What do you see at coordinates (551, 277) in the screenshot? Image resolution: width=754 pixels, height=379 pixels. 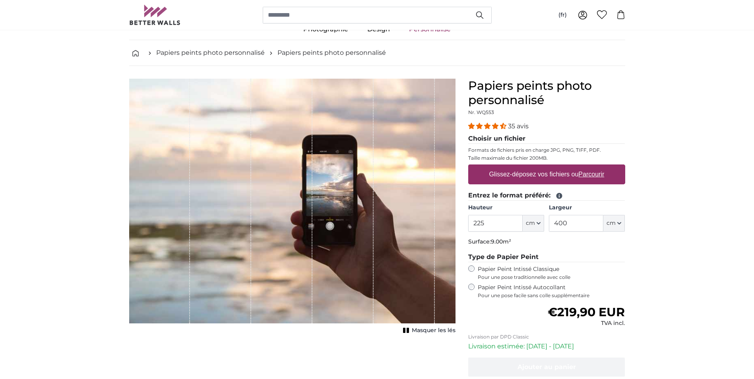 I see `span: Pour une pose traditionnelle avec colle` at bounding box center [551, 277].